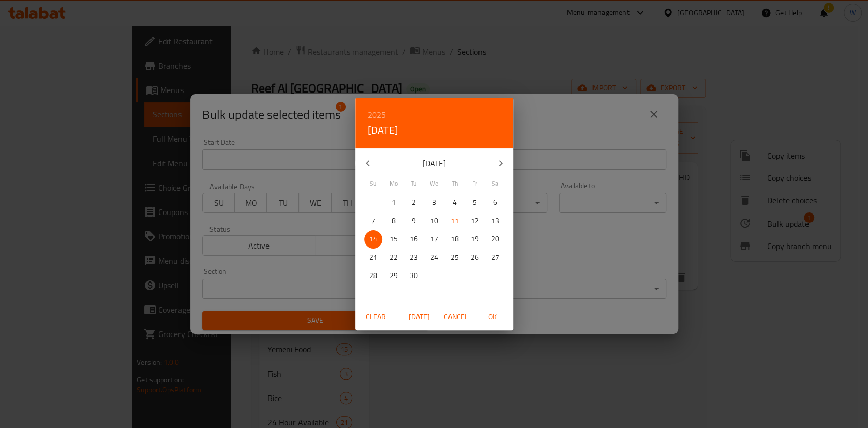  I want to click on button: 10, so click(434, 221).